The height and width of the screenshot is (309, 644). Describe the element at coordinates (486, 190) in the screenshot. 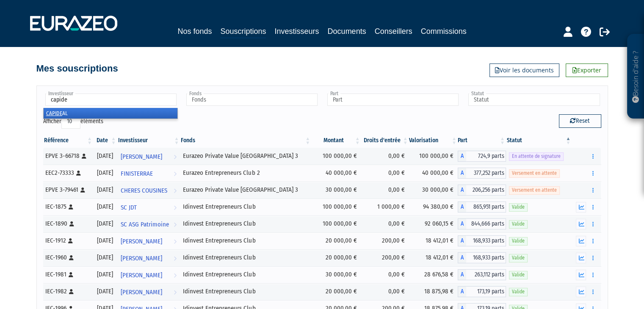

I see `span: 206,256 parts` at that location.